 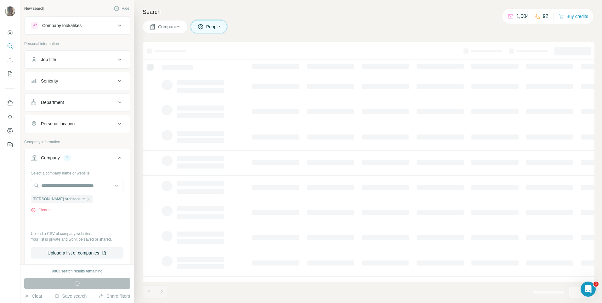 What do you see at coordinates (67, 158) in the screenshot?
I see `div: 1` at bounding box center [67, 158].